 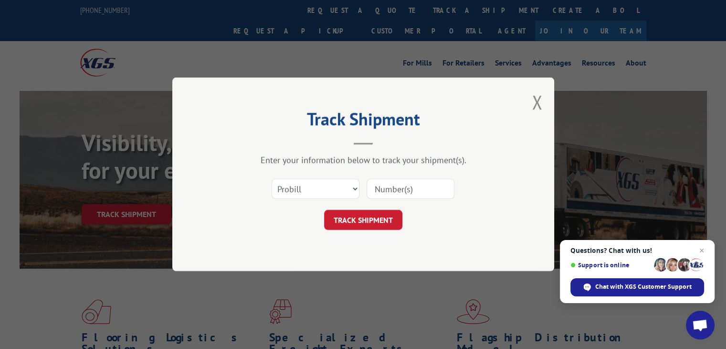 What do you see at coordinates (411, 189) in the screenshot?
I see `input: Number(s)` at bounding box center [411, 189].